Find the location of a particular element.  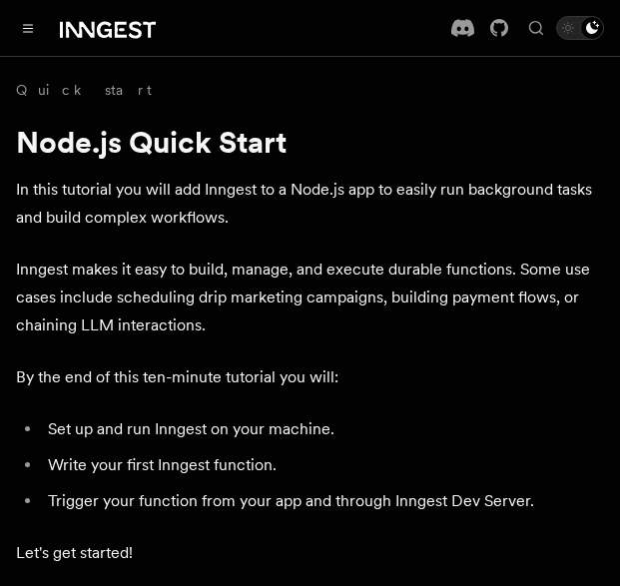

h1: Node.js Quick Start is located at coordinates (310, 142).